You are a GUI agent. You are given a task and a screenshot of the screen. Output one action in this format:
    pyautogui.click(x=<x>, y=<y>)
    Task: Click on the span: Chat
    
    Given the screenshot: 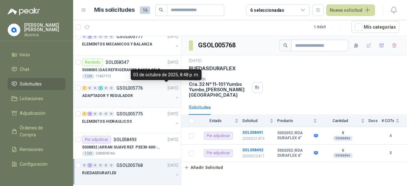 What is the action you would take?
    pyautogui.click(x=24, y=69)
    